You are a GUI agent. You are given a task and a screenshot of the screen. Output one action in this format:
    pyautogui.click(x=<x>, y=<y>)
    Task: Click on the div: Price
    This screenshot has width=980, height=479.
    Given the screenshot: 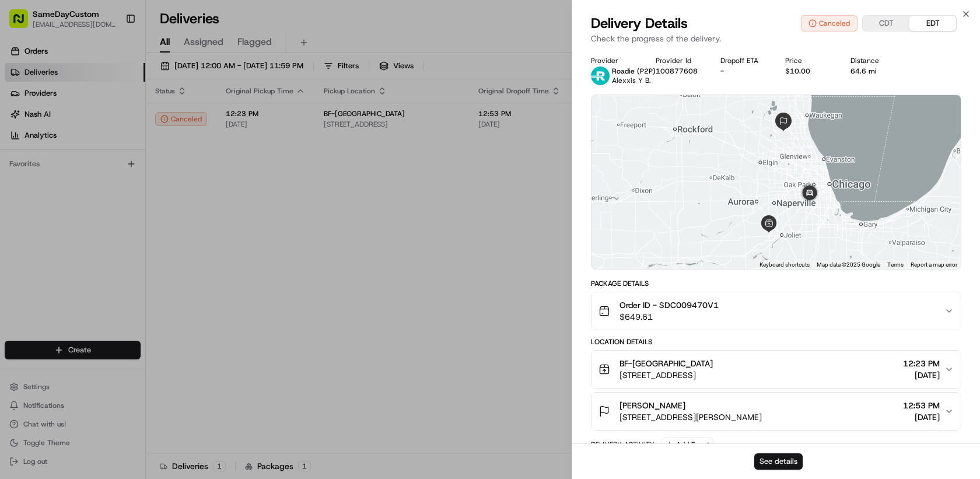 What is the action you would take?
    pyautogui.click(x=808, y=60)
    